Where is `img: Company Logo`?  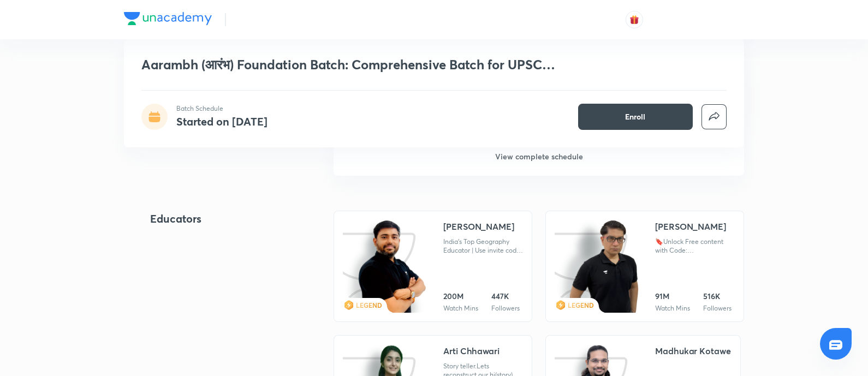 img: Company Logo is located at coordinates (168, 19).